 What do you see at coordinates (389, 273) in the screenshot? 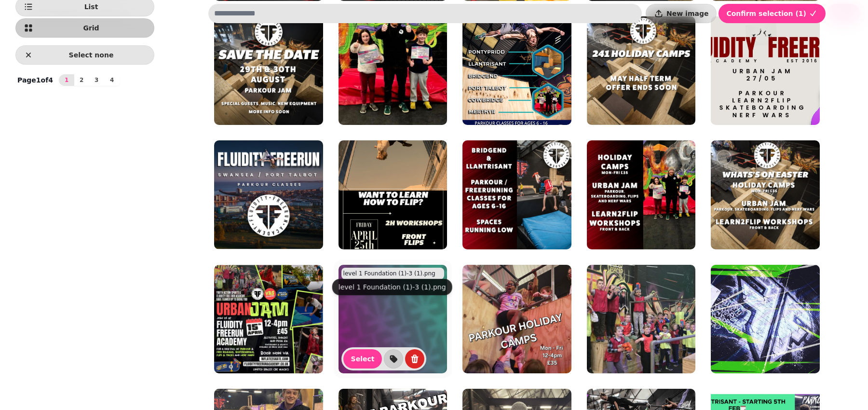
I see `p: level 1 Foundation (1)-3 (1).png` at bounding box center [389, 273].